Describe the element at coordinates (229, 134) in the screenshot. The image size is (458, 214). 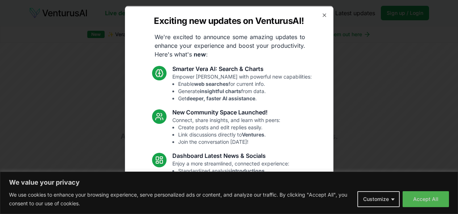
I see `li: Link discussions directly to .` at that location.